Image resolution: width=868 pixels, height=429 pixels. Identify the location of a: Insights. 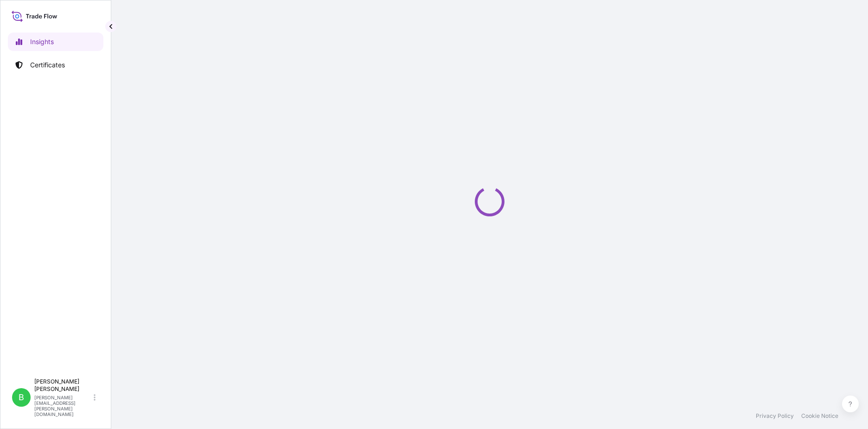
(56, 41).